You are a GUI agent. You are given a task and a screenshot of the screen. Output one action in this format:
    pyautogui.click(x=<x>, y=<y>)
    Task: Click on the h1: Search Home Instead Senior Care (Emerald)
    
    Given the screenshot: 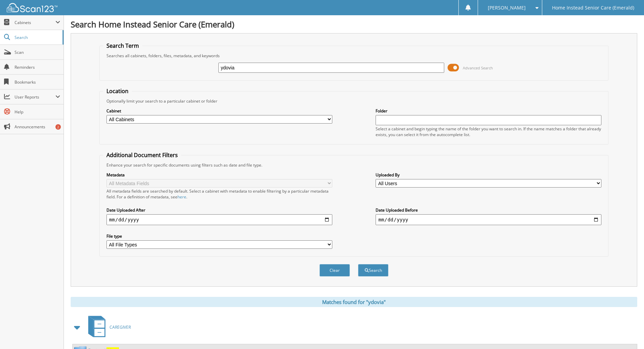 What is the action you would take?
    pyautogui.click(x=354, y=24)
    